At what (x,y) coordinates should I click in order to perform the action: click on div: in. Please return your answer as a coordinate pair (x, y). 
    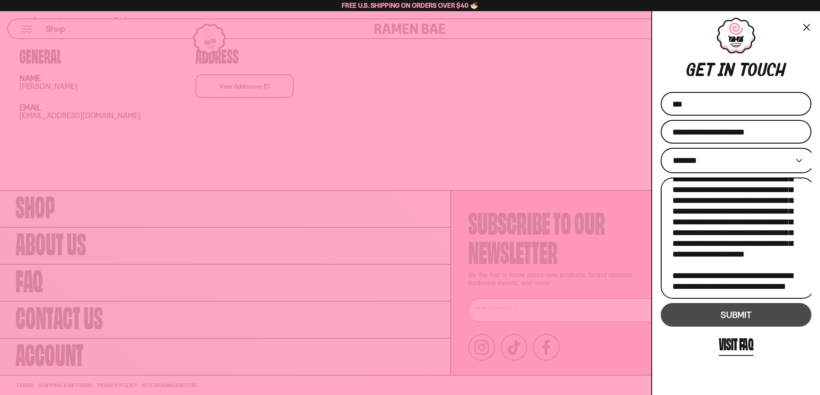
    Looking at the image, I should click on (726, 72).